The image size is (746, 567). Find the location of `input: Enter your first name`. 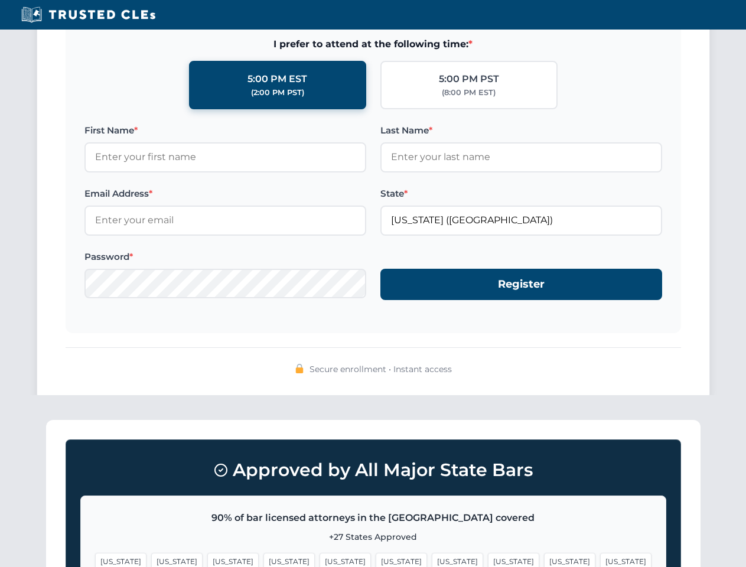

input: Enter your first name is located at coordinates (225, 157).